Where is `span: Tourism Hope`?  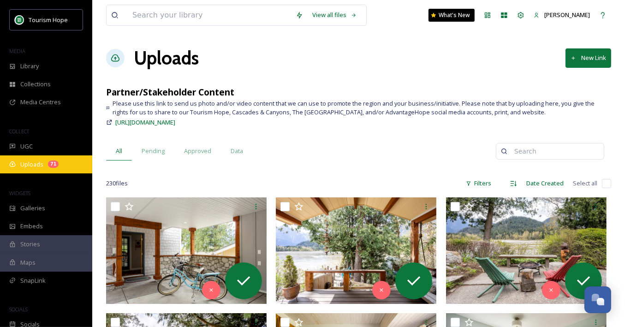 span: Tourism Hope is located at coordinates (48, 20).